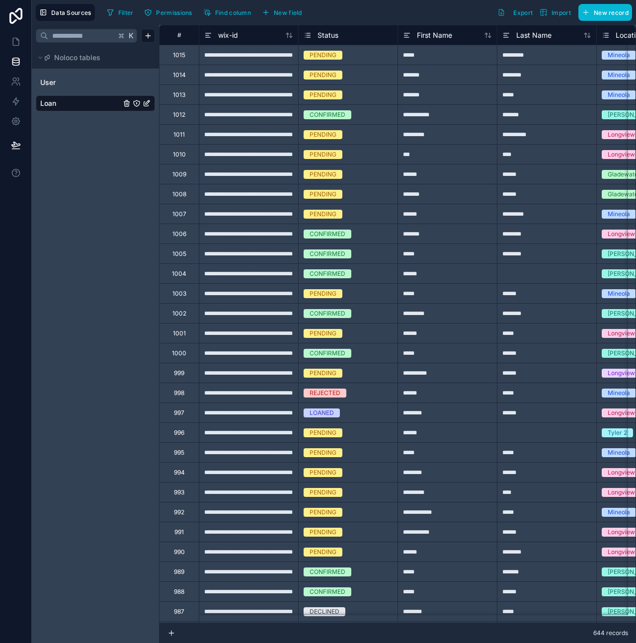 Image resolution: width=636 pixels, height=643 pixels. I want to click on div: REJECTED, so click(325, 393).